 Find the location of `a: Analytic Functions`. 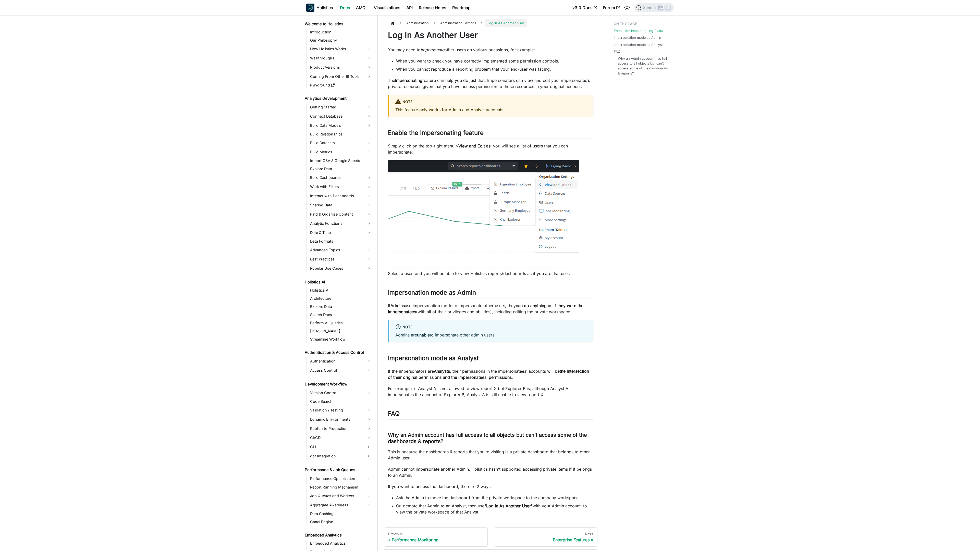

a: Analytic Functions is located at coordinates (341, 223).